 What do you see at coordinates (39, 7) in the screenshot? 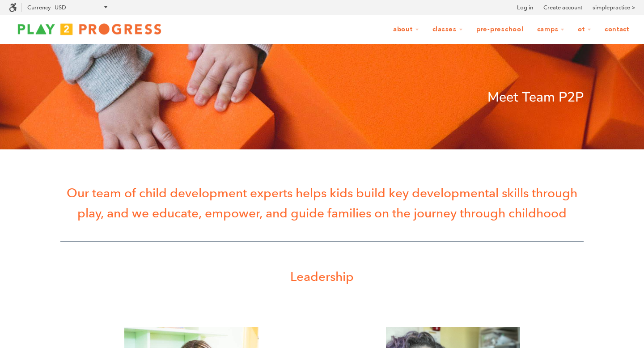
I see `label: Currency` at bounding box center [39, 7].